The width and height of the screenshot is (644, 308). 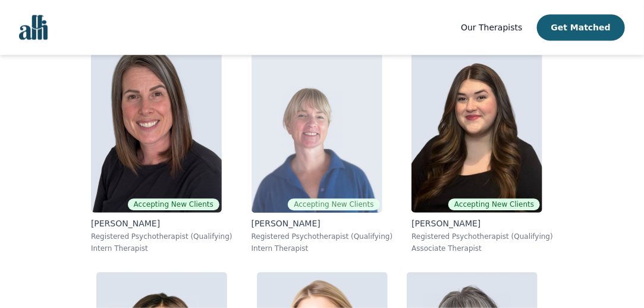 What do you see at coordinates (482, 248) in the screenshot?
I see `p: Associate Therapist` at bounding box center [482, 248].